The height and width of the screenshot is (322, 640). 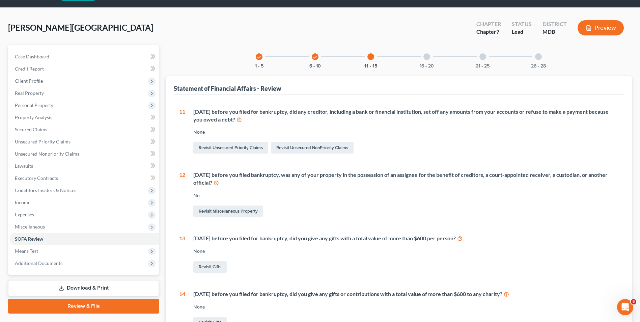 I want to click on span: Real Property, so click(x=29, y=93).